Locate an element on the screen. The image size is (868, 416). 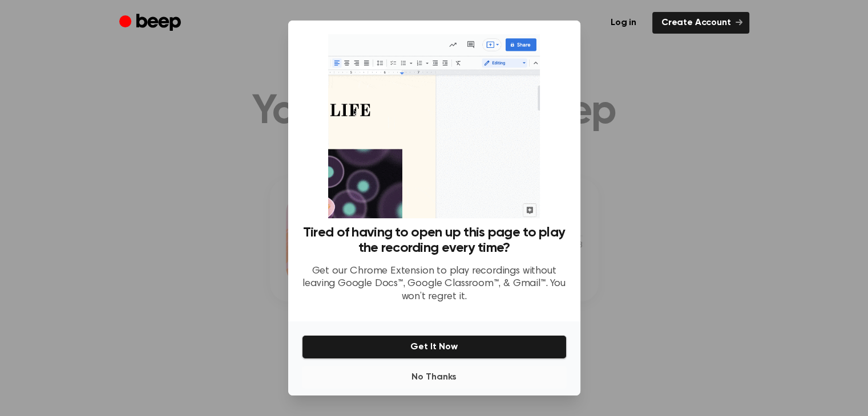
h3: Tired of having to open up this page to play the recording every time? is located at coordinates (434, 240).